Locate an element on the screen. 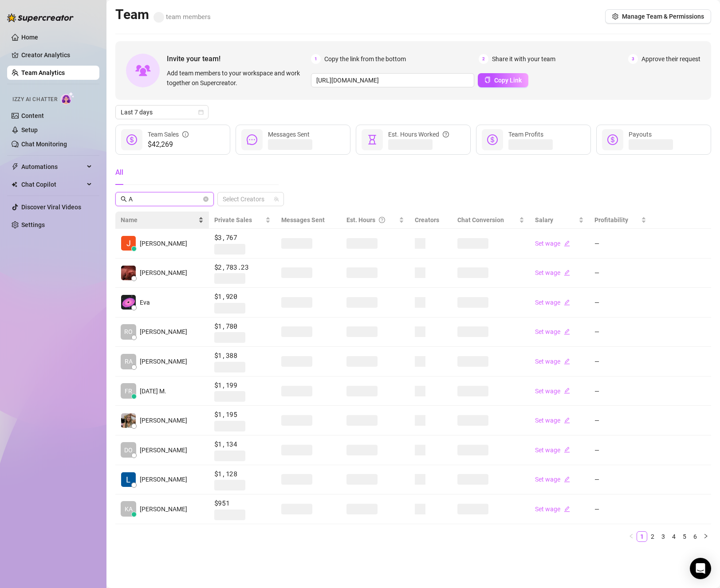  span: search is located at coordinates (124, 199).